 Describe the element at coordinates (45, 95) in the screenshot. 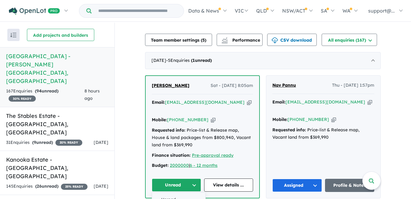

I see `div: 167 Enquir ies` at that location.